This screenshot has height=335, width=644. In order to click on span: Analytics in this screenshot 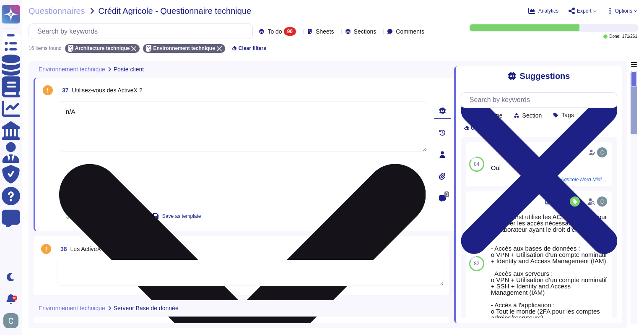, I will do `click(548, 10)`.